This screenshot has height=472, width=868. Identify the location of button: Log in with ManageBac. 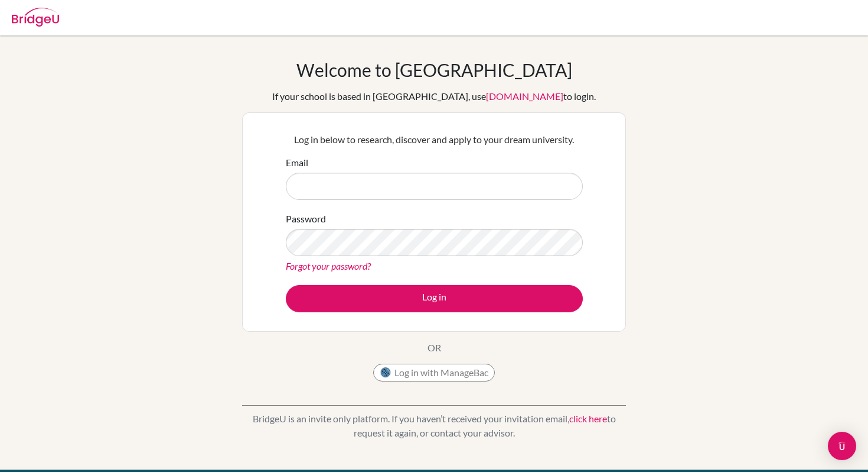
(434, 373).